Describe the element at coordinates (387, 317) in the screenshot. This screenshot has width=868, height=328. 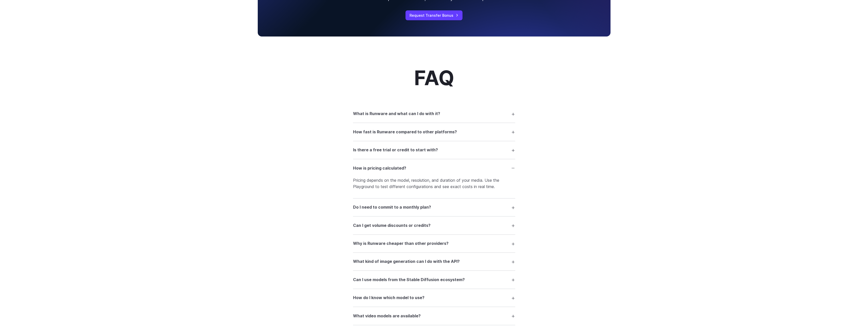
I see `h3: What video models are available?` at that location.